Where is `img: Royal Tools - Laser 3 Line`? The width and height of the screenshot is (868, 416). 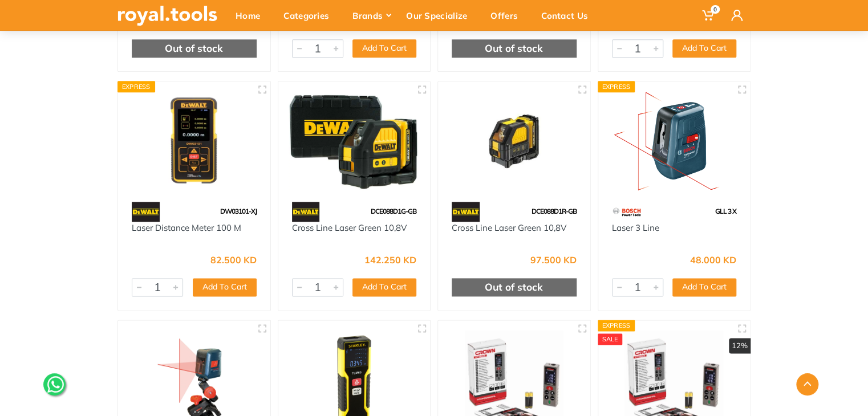
img: Royal Tools - Laser 3 Line is located at coordinates (674, 141).